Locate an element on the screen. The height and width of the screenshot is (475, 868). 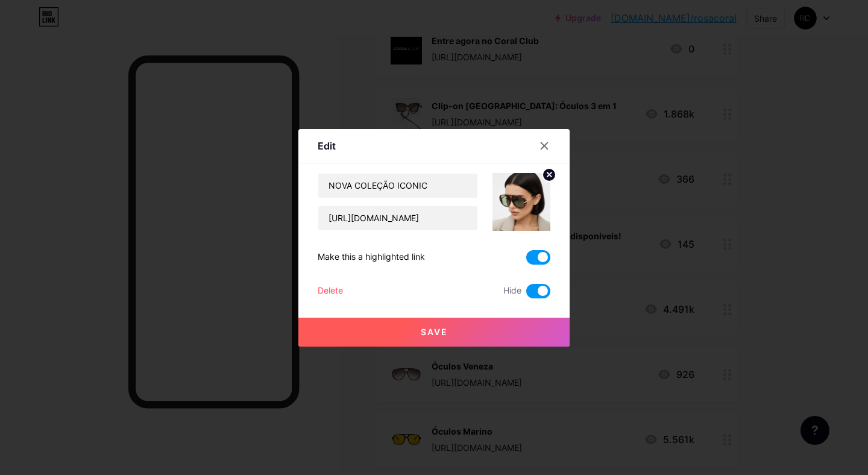
button: Save is located at coordinates (434, 332).